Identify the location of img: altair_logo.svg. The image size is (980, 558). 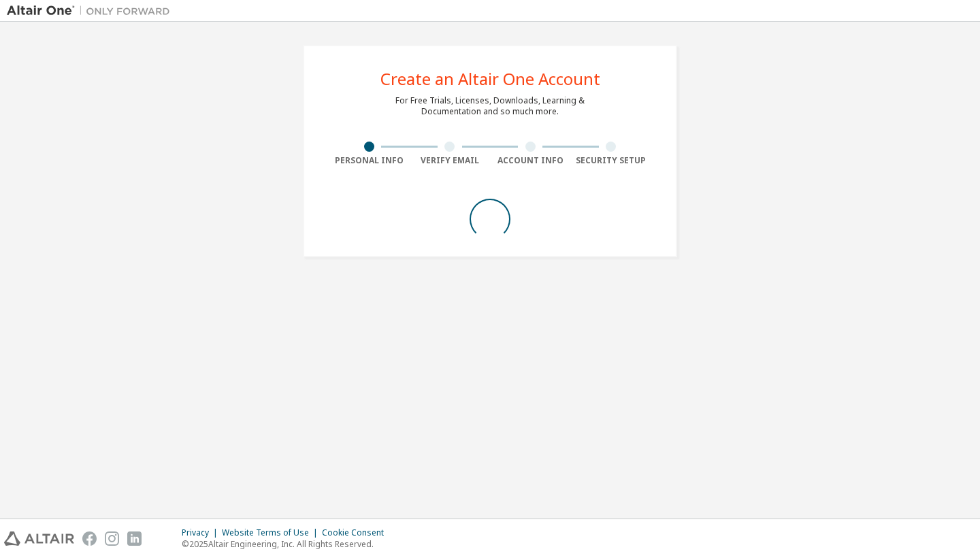
(39, 539).